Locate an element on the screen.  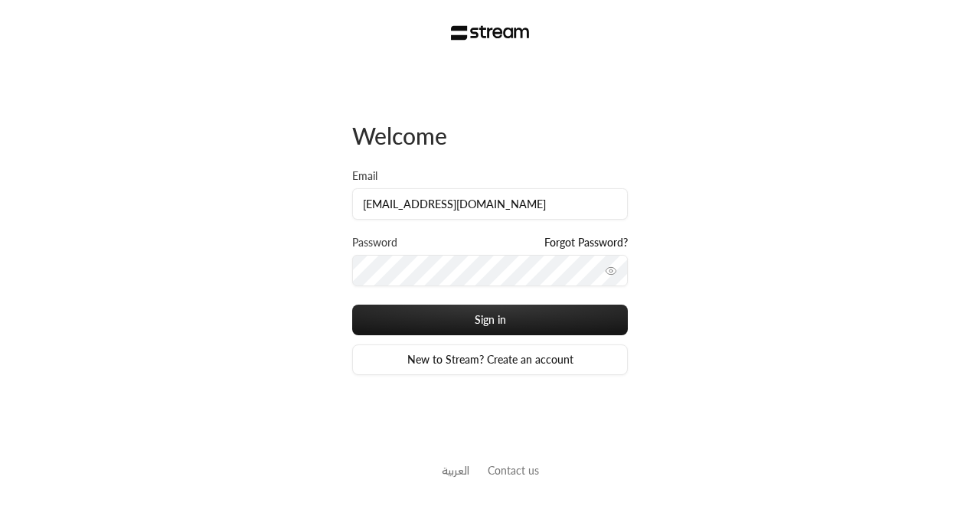
button: Sign in is located at coordinates (490, 320).